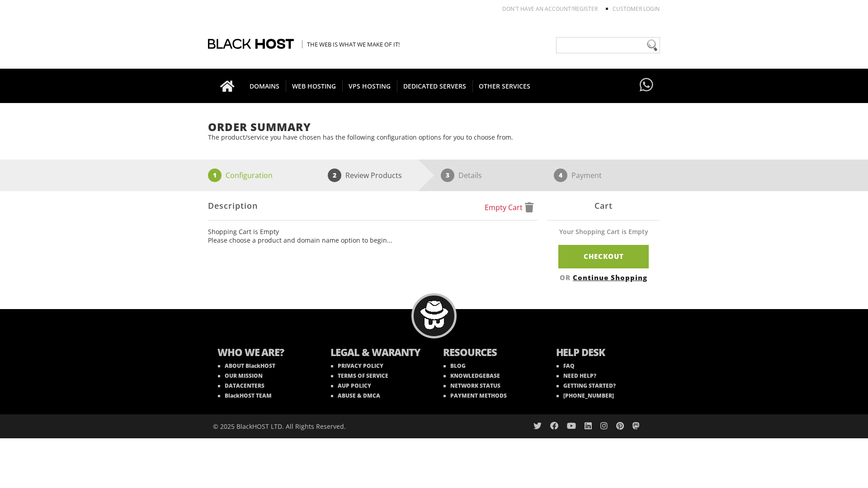 This screenshot has height=488, width=868. I want to click on p: Payment, so click(586, 175).